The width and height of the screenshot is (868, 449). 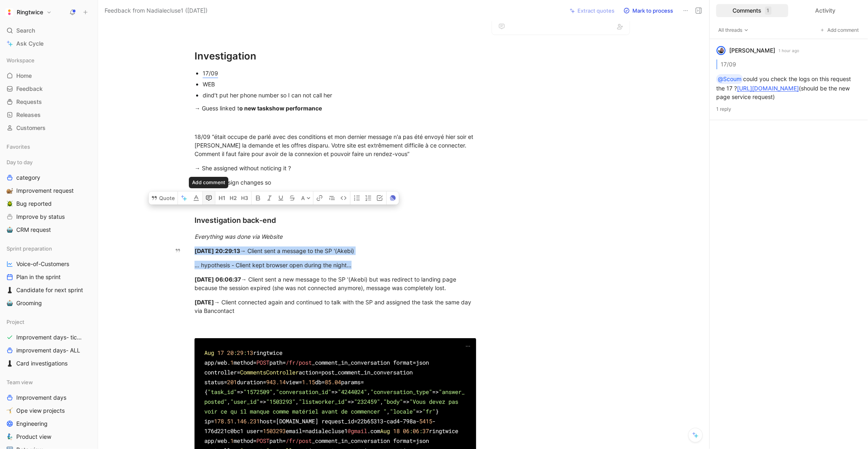 I want to click on h1: Ringtwice, so click(x=30, y=12).